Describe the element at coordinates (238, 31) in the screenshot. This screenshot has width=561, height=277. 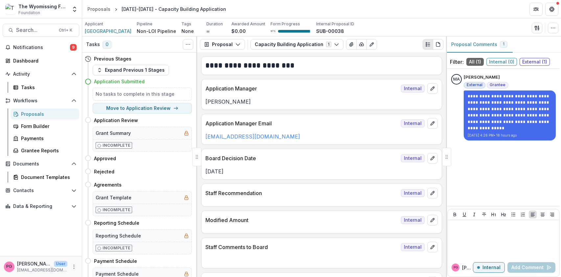
I see `p: $0.00` at that location.